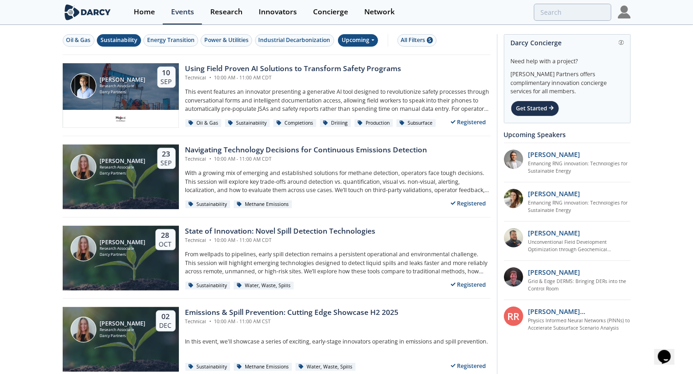 The height and width of the screenshot is (374, 693). Describe the element at coordinates (621, 42) in the screenshot. I see `img: information.svg` at that location.